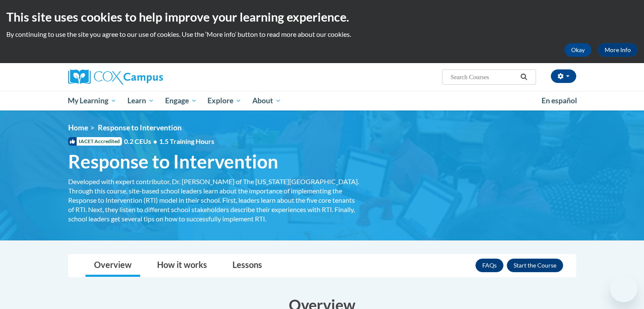 The height and width of the screenshot is (309, 644). What do you see at coordinates (224, 101) in the screenshot?
I see `span: Explore` at bounding box center [224, 101].